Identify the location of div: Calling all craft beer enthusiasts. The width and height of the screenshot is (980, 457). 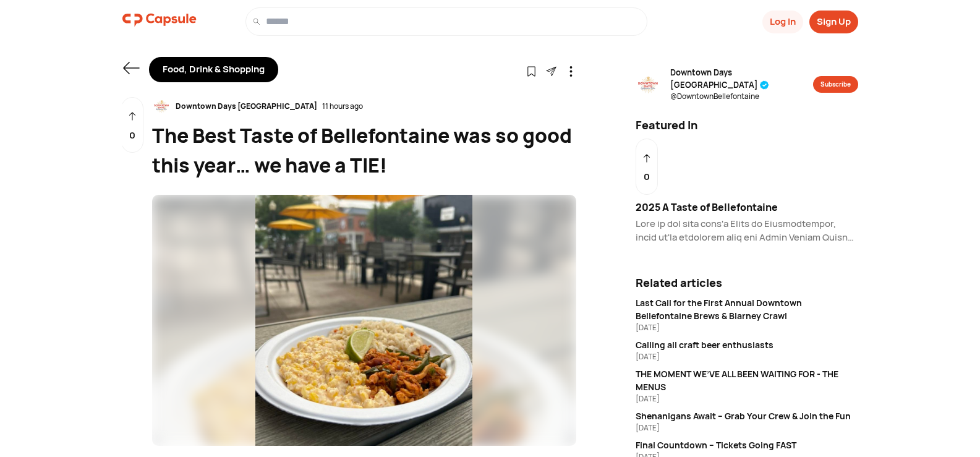
(747, 344).